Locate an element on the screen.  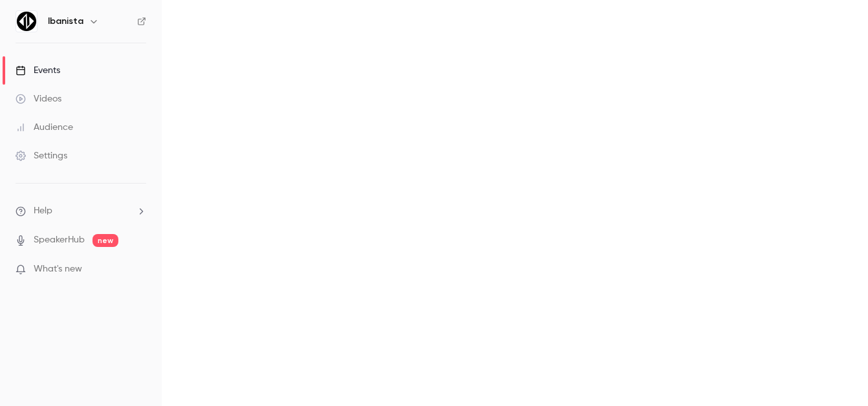
span: Help is located at coordinates (43, 211).